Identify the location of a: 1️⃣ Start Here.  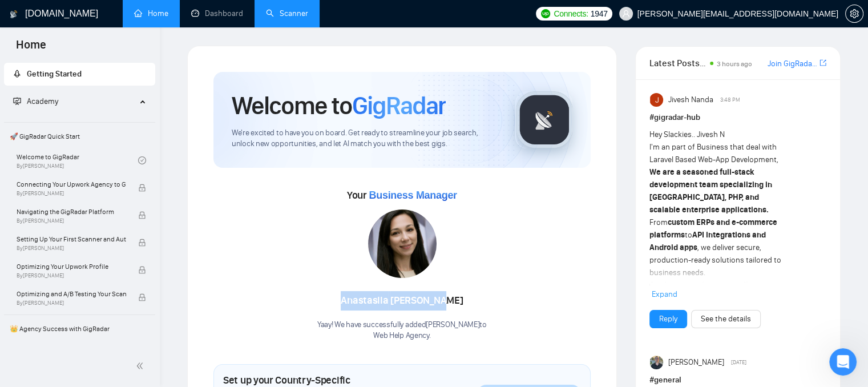
(77, 353).